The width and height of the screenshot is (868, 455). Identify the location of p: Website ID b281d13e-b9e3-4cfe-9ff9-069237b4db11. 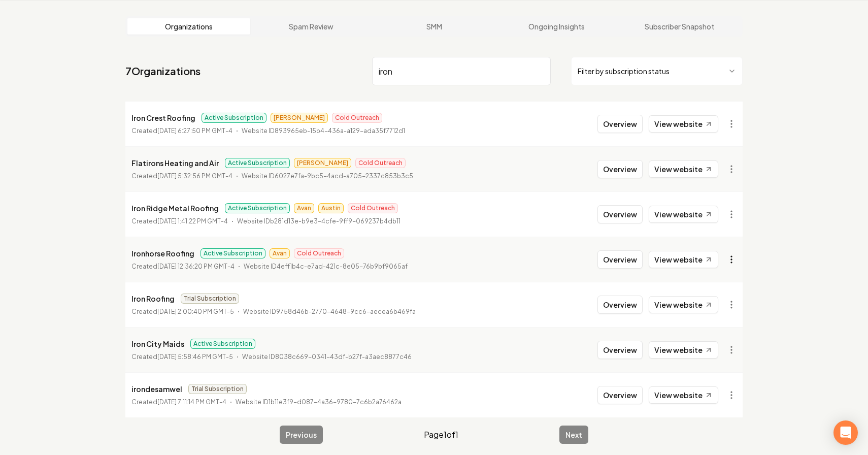
(319, 222).